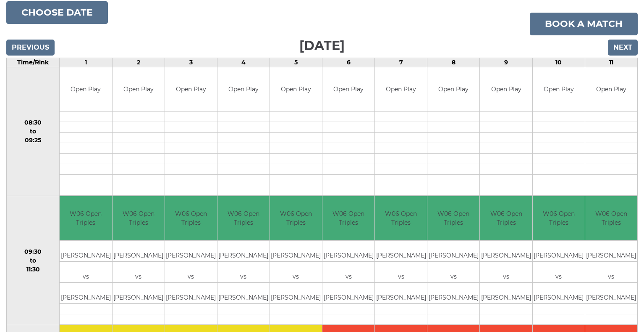  I want to click on td: 08:30 to 09:25, so click(33, 131).